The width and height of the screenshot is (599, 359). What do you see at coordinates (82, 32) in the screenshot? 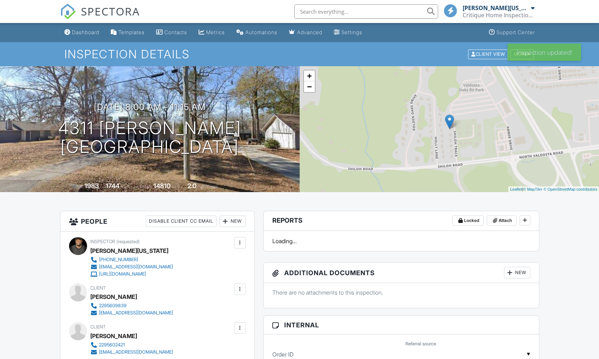
I see `a: Dashboard` at bounding box center [82, 32].